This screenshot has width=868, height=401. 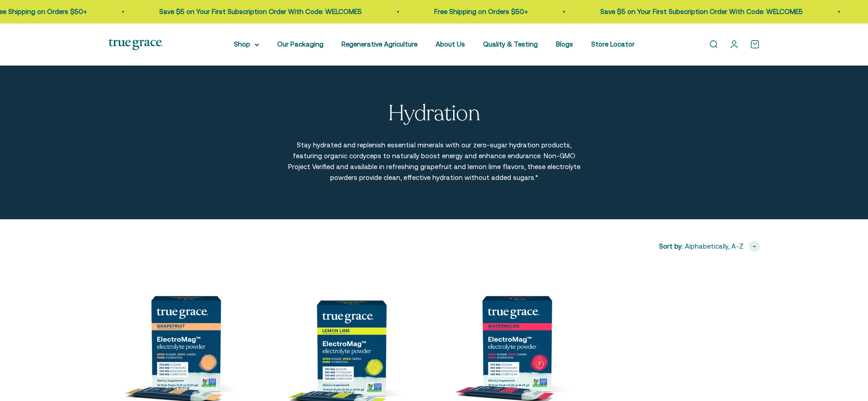 I want to click on a: Our Packaging, so click(x=301, y=44).